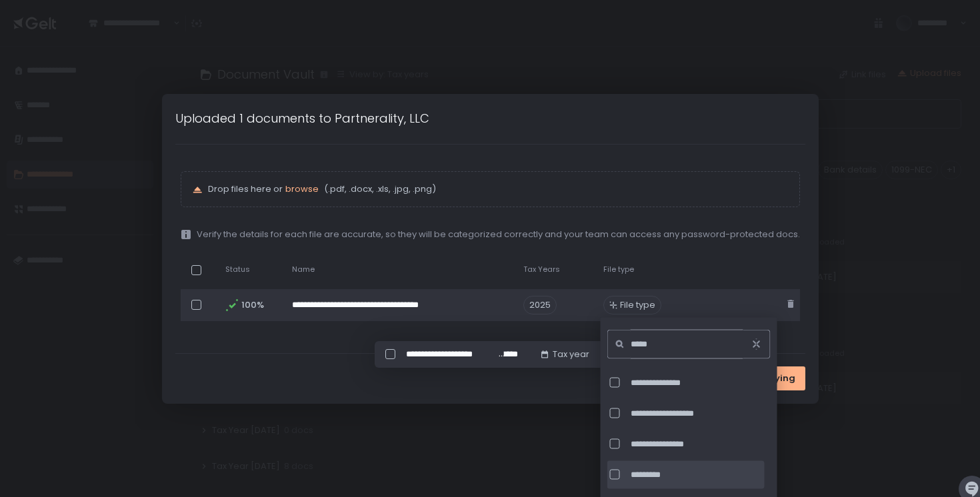 Image resolution: width=980 pixels, height=497 pixels. What do you see at coordinates (252, 305) in the screenshot?
I see `span: 100%` at bounding box center [252, 305].